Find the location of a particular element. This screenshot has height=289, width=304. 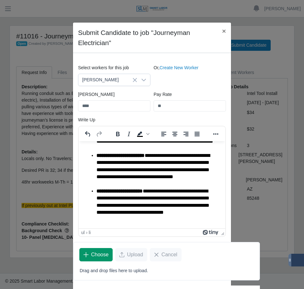

div: Press the Up and Down arrow keys to resize the editor. is located at coordinates (222, 232).